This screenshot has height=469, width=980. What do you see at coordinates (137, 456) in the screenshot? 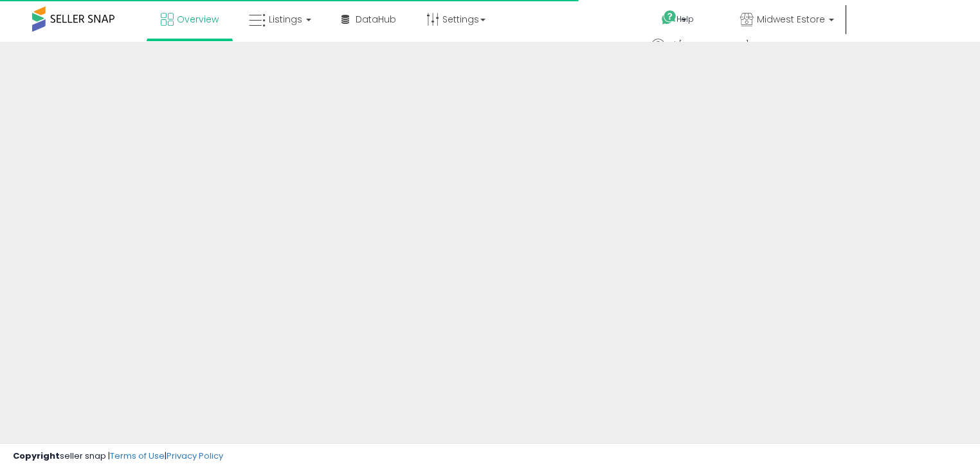
I see `a: Terms of Use` at bounding box center [137, 456].